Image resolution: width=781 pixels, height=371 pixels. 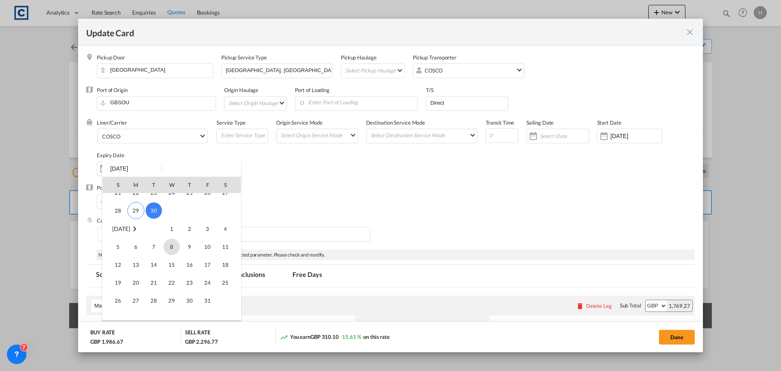 I want to click on td: Wednesday October 1 2025, so click(x=172, y=229).